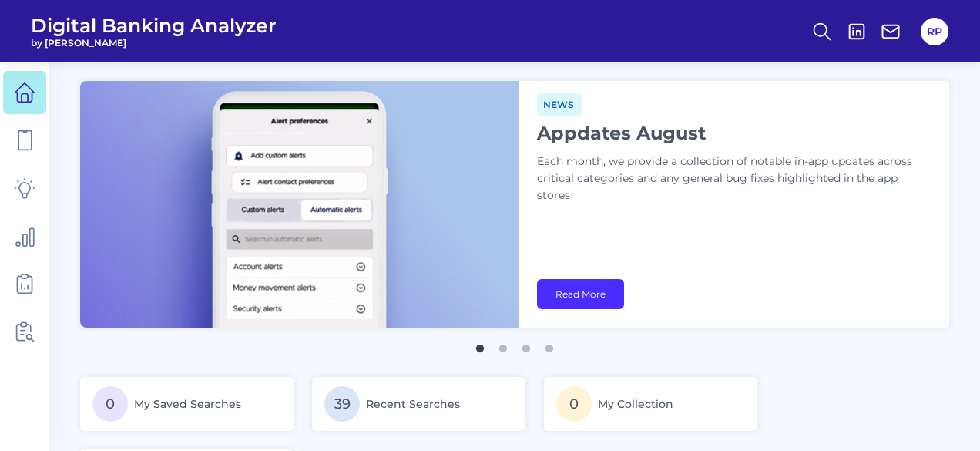 The image size is (980, 451). Describe the element at coordinates (935, 32) in the screenshot. I see `button: RP` at that location.